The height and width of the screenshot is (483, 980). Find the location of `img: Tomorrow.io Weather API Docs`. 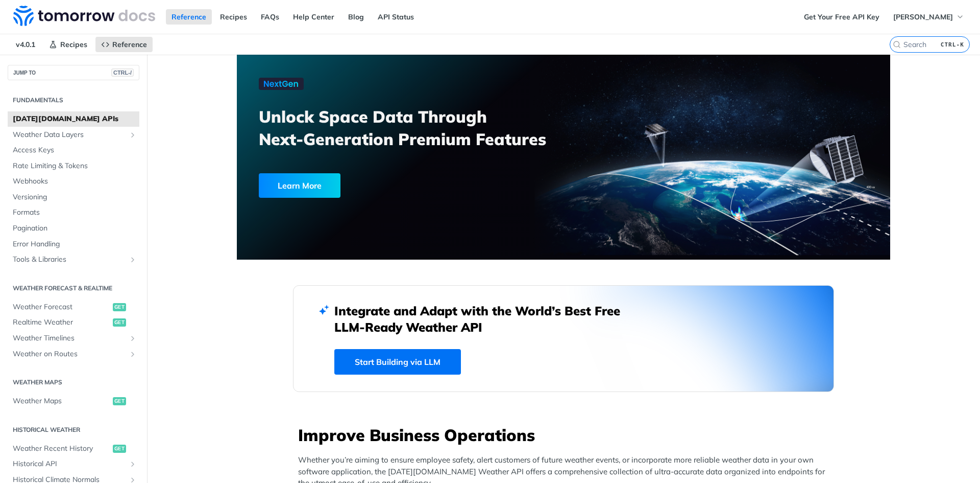

img: Tomorrow.io Weather API Docs is located at coordinates (84, 16).